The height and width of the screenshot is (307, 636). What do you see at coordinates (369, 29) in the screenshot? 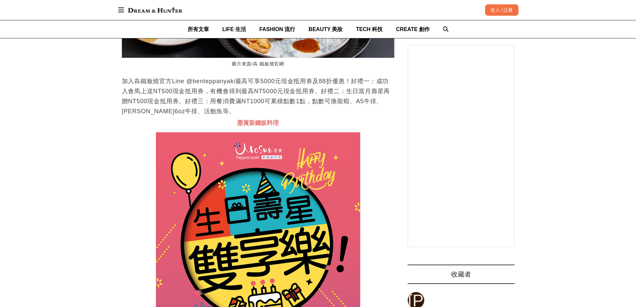
I see `a: TECH 科技` at bounding box center [369, 29].